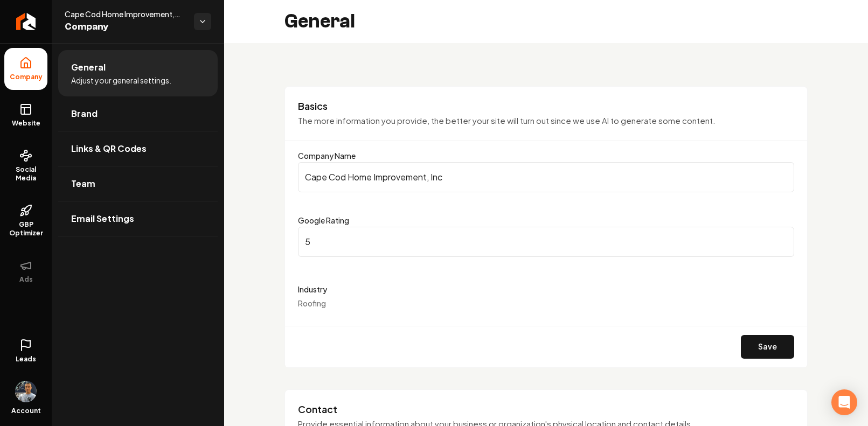 The height and width of the screenshot is (426, 868). Describe the element at coordinates (319, 21) in the screenshot. I see `h2: General` at that location.